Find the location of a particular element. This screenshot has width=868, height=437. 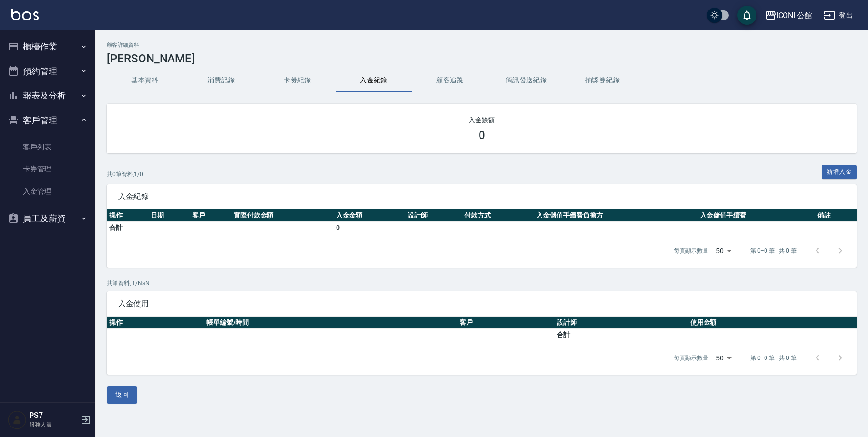

button: save is located at coordinates (746, 15).